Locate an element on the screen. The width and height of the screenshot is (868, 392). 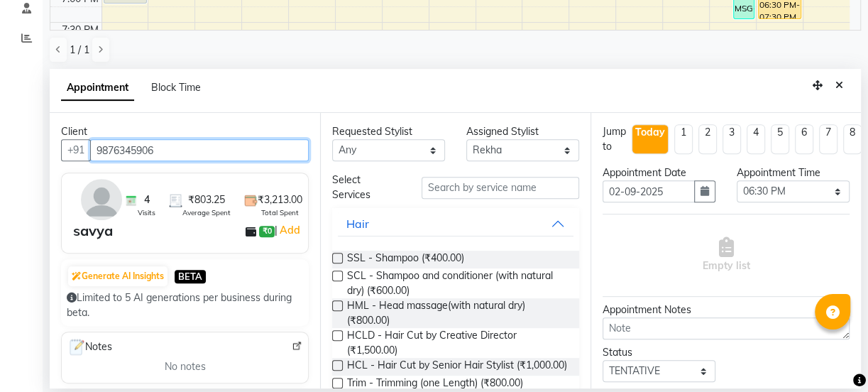
div: 7:30 PM is located at coordinates (80, 30).